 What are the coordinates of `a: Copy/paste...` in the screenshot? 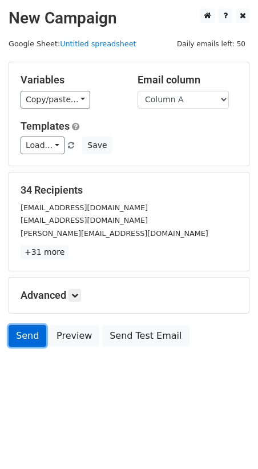 It's located at (55, 99).